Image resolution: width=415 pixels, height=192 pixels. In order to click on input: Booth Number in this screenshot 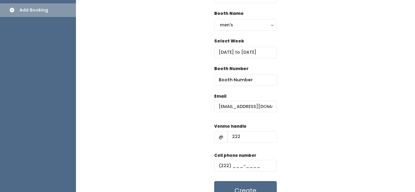, I will do `click(245, 80)`.